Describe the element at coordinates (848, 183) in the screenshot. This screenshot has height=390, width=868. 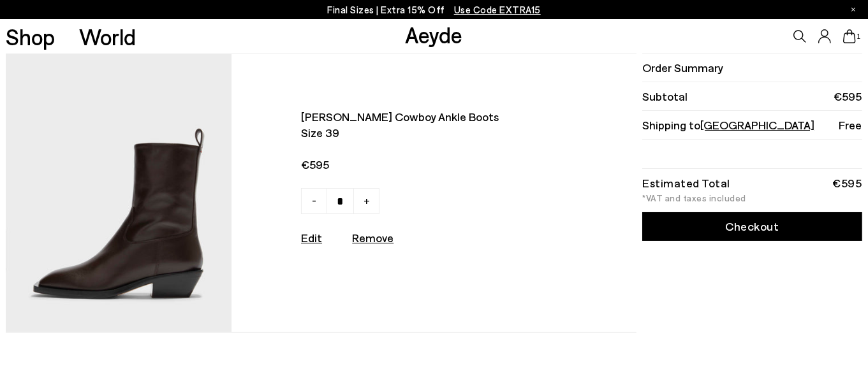
I see `div: €595` at that location.